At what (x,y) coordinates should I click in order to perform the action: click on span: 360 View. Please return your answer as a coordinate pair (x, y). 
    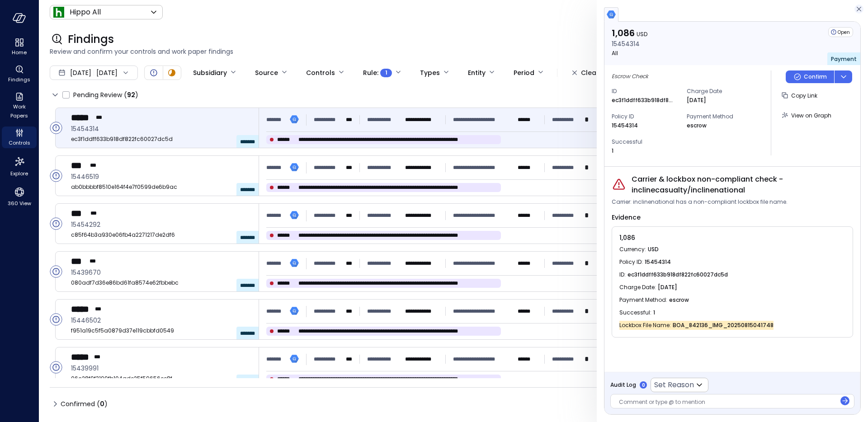
    Looking at the image, I should click on (20, 203).